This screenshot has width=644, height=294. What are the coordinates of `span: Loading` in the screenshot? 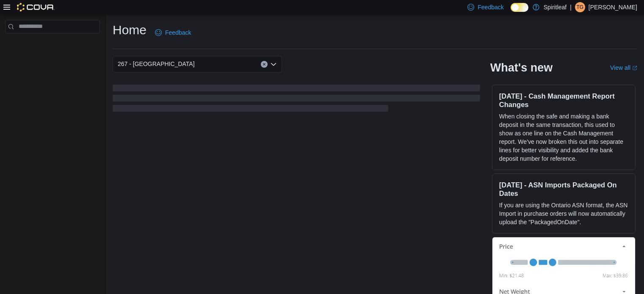 It's located at (296, 100).